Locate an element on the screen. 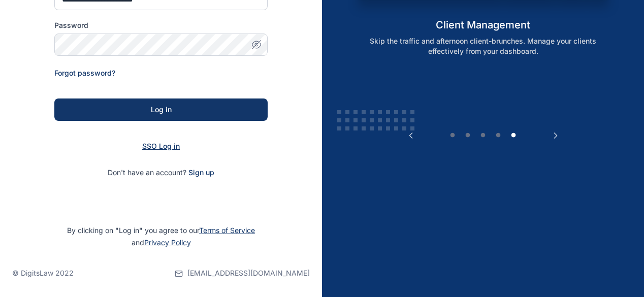  a: SSO Log in is located at coordinates (161, 146).